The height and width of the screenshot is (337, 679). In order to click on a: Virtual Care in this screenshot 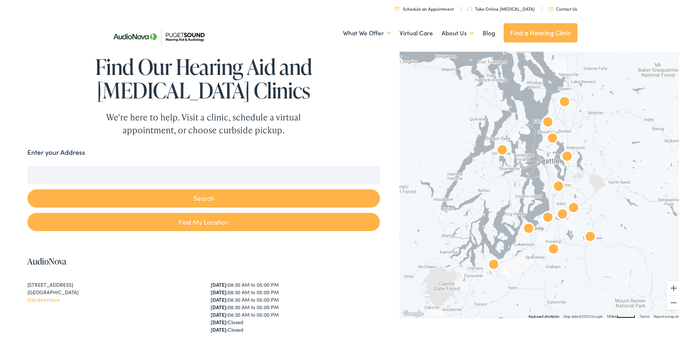, I will do `click(416, 32)`.